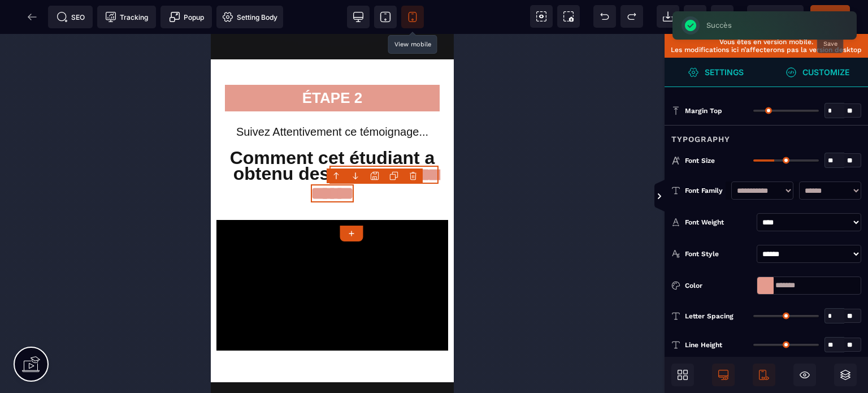  I want to click on p: Les modifications ici n’affecterons pas la version desktop, so click(766, 50).